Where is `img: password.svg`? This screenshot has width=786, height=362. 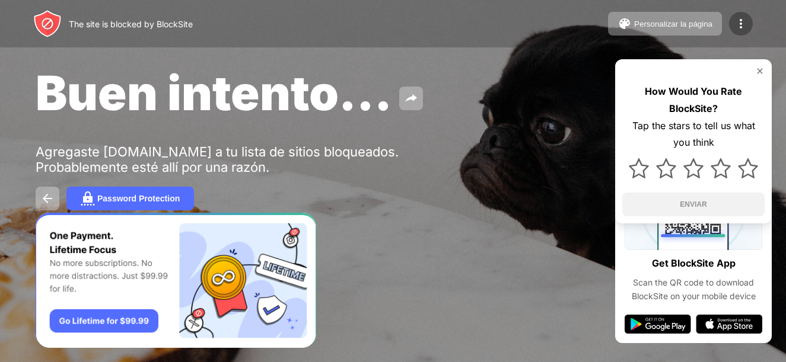
img: password.svg is located at coordinates (88, 199).